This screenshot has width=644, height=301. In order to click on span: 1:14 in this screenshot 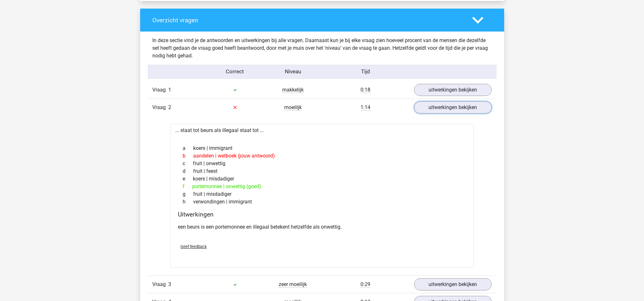, I will do `click(365, 107)`.